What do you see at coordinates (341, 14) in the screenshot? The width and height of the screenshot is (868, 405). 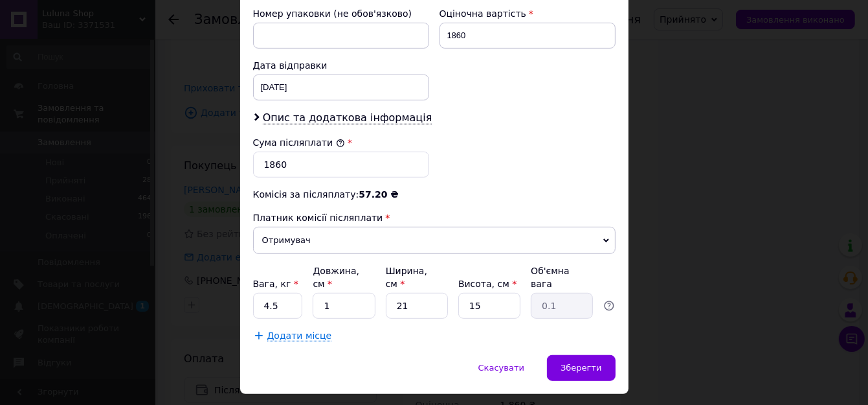 I see `div: Номер упаковки (не обов'язково)` at bounding box center [341, 14].